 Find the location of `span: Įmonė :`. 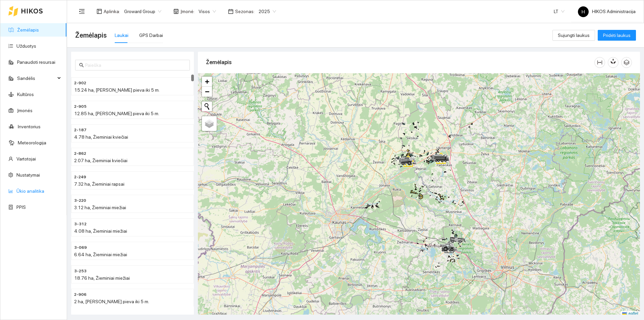

span: Įmonė : is located at coordinates (188, 11).